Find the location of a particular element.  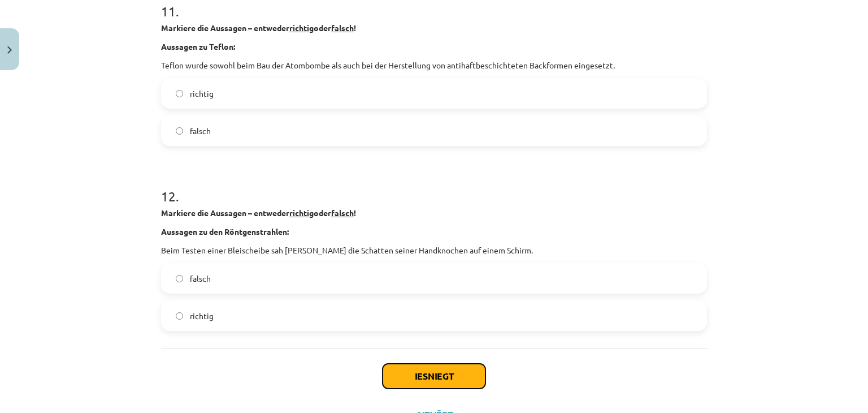

h1: 12 . is located at coordinates (434, 186).